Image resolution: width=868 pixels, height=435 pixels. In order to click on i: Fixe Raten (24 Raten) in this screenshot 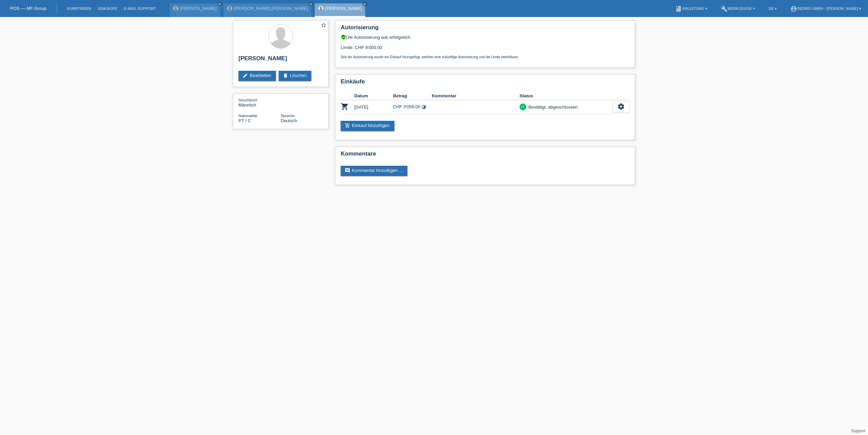, I will do `click(423, 107)`.